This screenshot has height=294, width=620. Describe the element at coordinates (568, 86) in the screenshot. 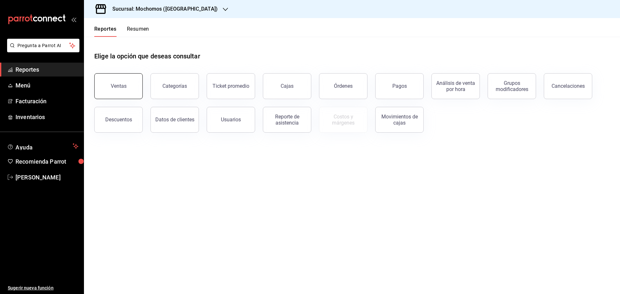

I see `button: Cancelaciones` at that location.